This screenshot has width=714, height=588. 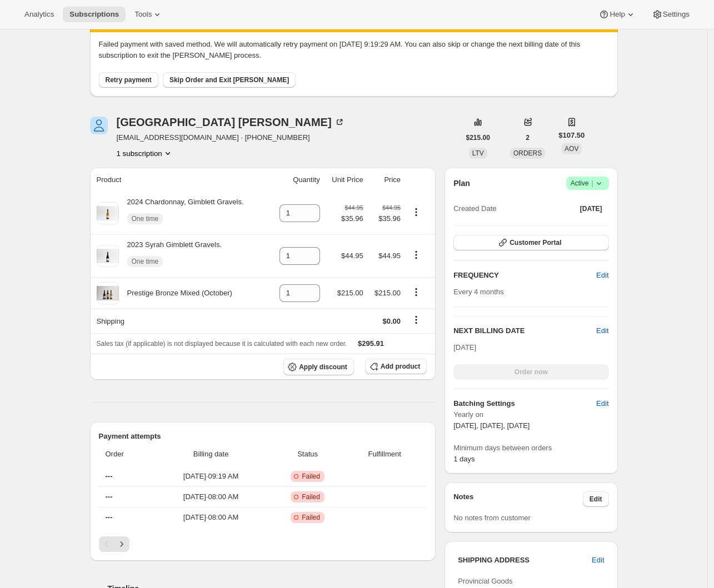 I want to click on span: Help, so click(x=617, y=14).